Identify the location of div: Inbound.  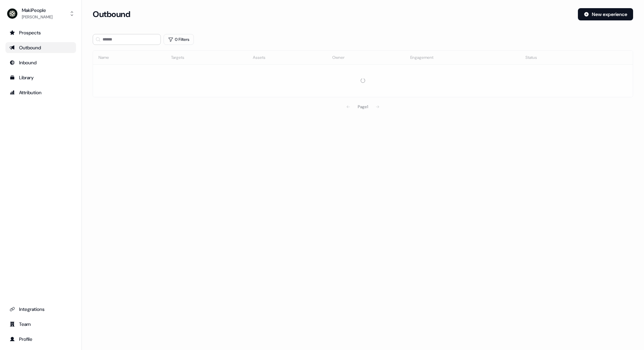
(40, 63).